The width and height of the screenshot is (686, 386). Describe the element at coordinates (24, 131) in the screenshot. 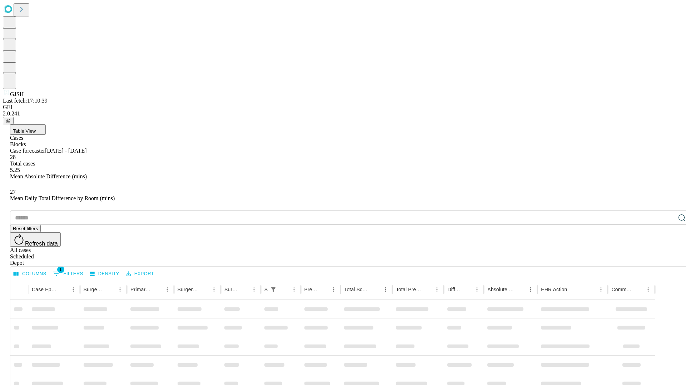

I see `span: Table View` at that location.